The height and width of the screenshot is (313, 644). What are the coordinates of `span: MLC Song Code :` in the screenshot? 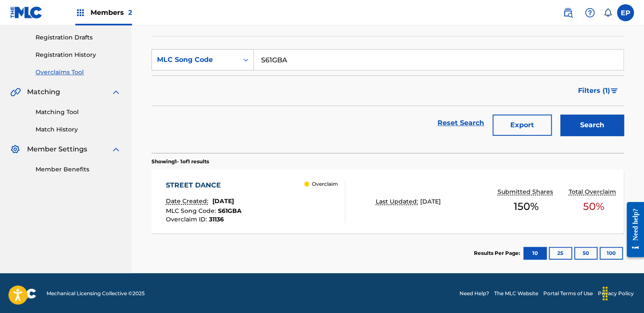 It's located at (191, 211).